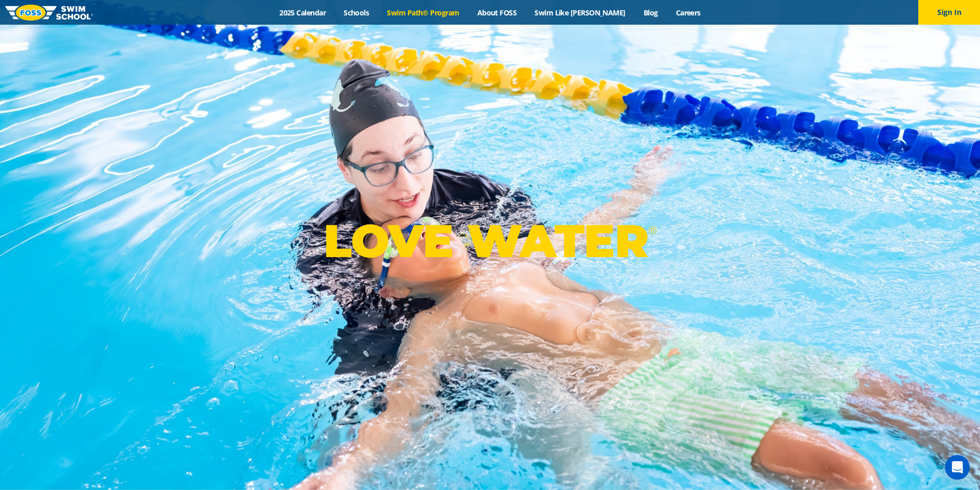 Image resolution: width=980 pixels, height=490 pixels. What do you see at coordinates (303, 12) in the screenshot?
I see `a: 2025 Calendar` at bounding box center [303, 12].